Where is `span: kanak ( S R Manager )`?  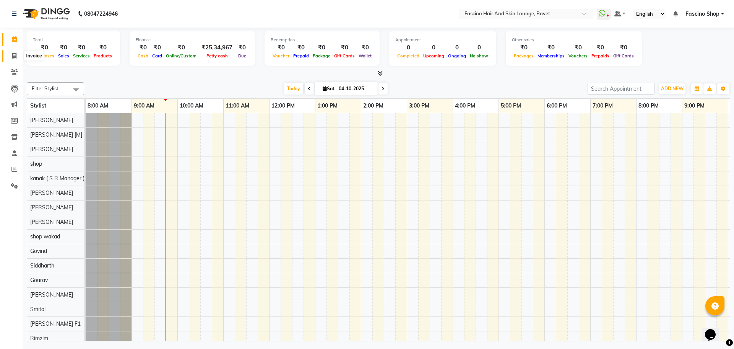
span: kanak ( S R Manager ) is located at coordinates (57, 178).